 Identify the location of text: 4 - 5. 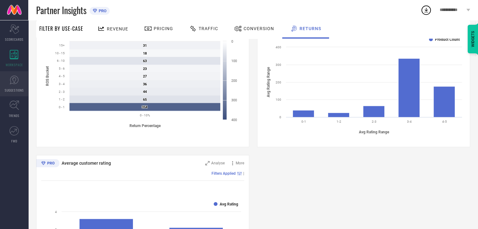
(62, 76).